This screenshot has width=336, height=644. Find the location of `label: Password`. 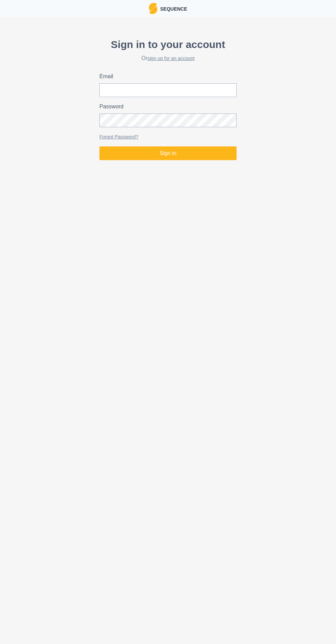

label: Password is located at coordinates (166, 107).